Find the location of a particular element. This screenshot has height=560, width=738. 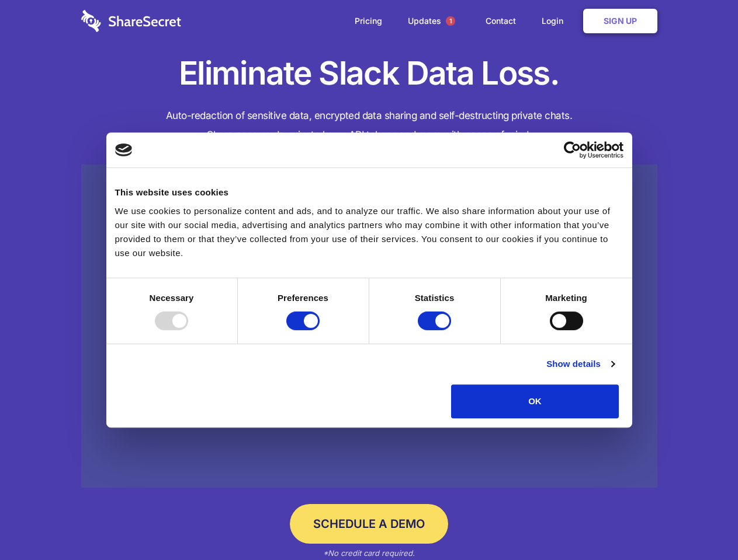

img: logo is located at coordinates (124, 150).